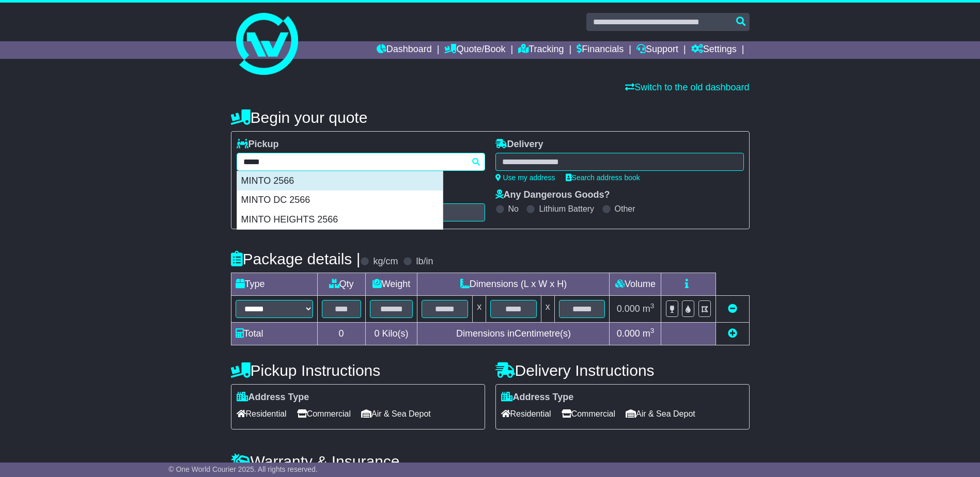 The height and width of the screenshot is (477, 980). What do you see at coordinates (602, 178) in the screenshot?
I see `a: Search address book` at bounding box center [602, 178].